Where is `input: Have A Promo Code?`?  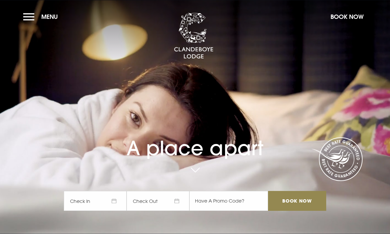
input: Have A Promo Code? is located at coordinates (229, 200).